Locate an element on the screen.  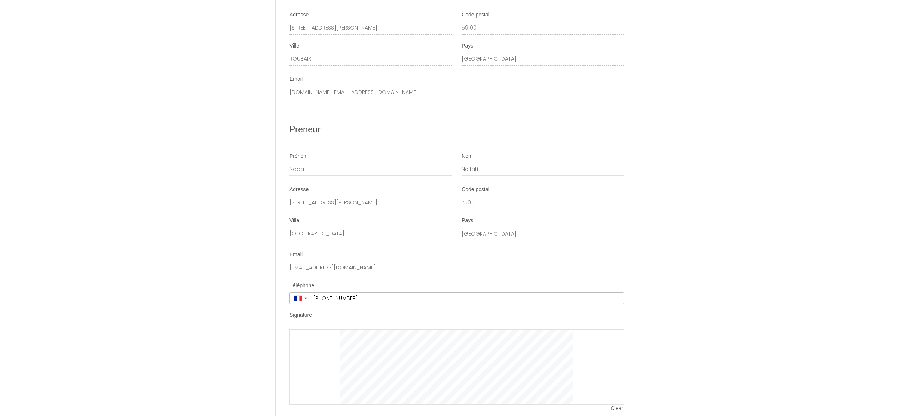
label: Signature is located at coordinates (301, 315).